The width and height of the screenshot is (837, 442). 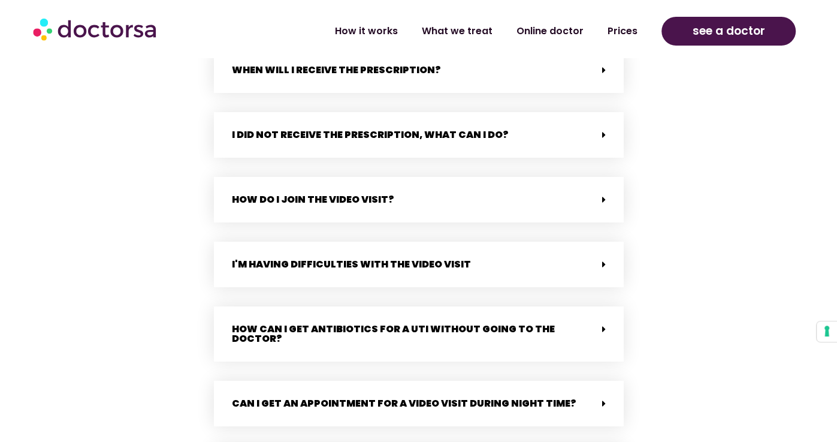 I want to click on button: Your consent preferences for tracking technologies, so click(x=827, y=331).